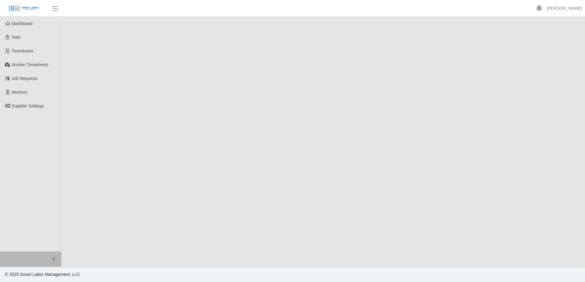 The image size is (585, 282). I want to click on span: Supplier Settings, so click(28, 106).